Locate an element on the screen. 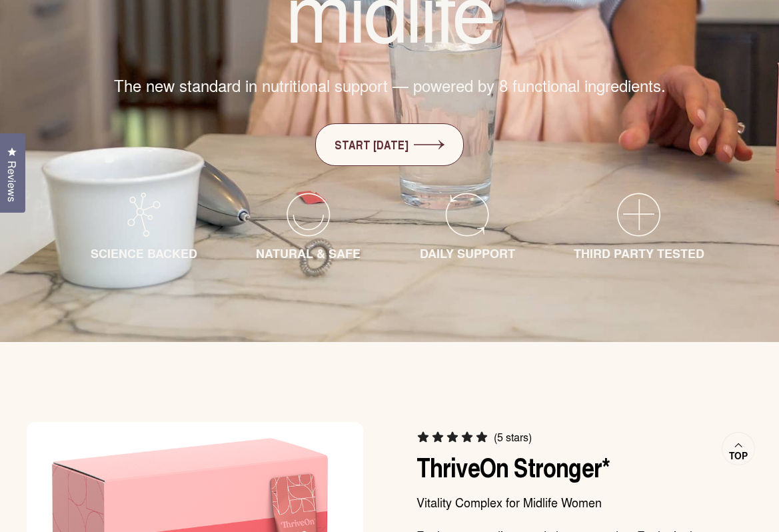  span: NATURAL & SAFE is located at coordinates (308, 253).